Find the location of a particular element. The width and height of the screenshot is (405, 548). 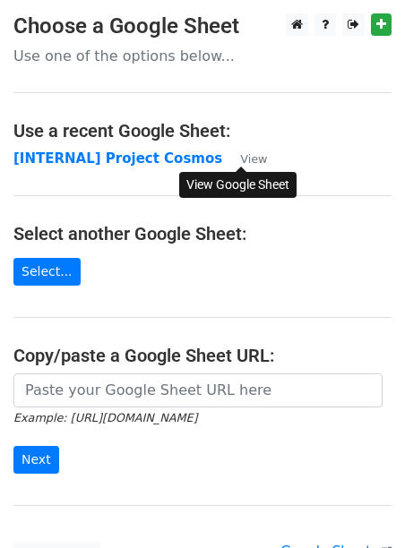

h3: Choose a Google Sheet is located at coordinates (202, 26).